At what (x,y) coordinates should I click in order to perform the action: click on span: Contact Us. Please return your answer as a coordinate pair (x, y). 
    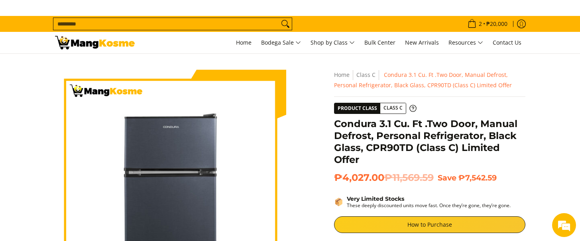
    Looking at the image, I should click on (507, 42).